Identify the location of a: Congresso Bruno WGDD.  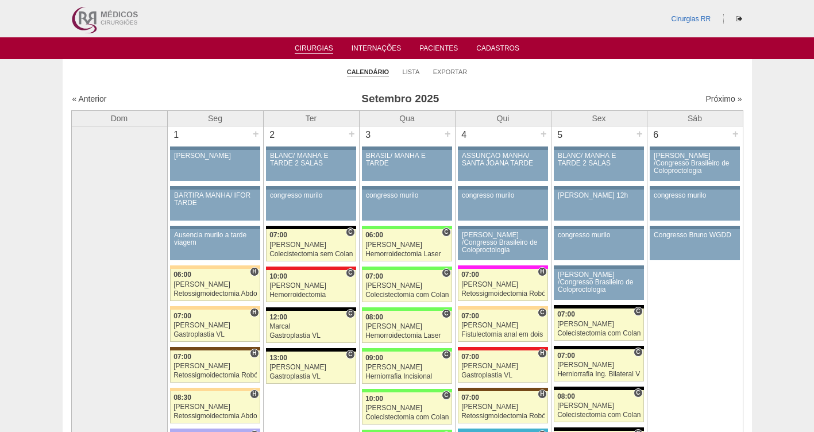
(695, 245).